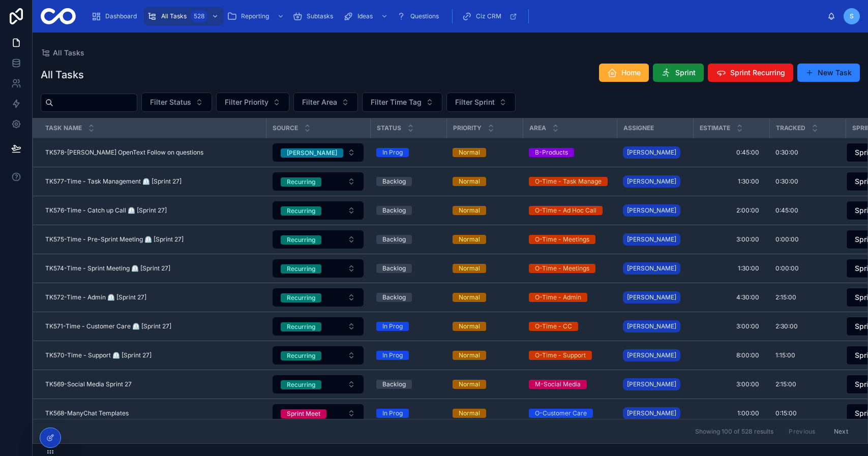 The width and height of the screenshot is (868, 456). I want to click on a: TK576-Time - Catch up Call ⏲️ [Sprint 27], so click(153, 211).